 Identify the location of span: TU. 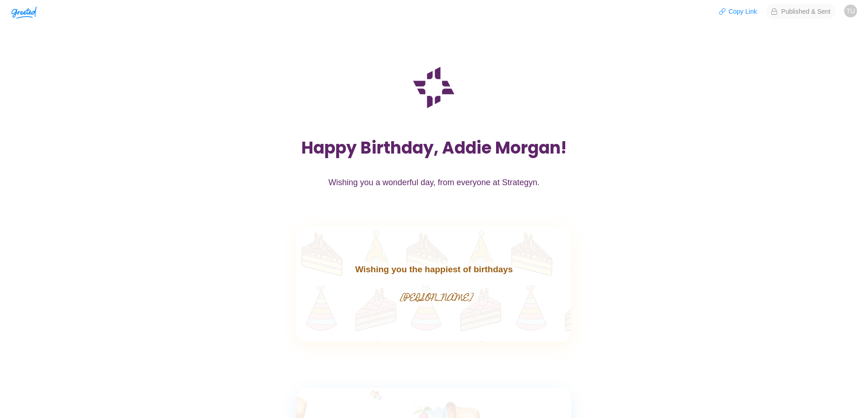
(851, 11).